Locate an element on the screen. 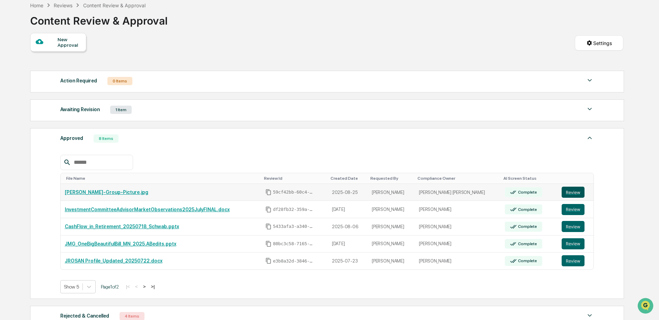 The image size is (659, 320). button: Settings is located at coordinates (599, 43).